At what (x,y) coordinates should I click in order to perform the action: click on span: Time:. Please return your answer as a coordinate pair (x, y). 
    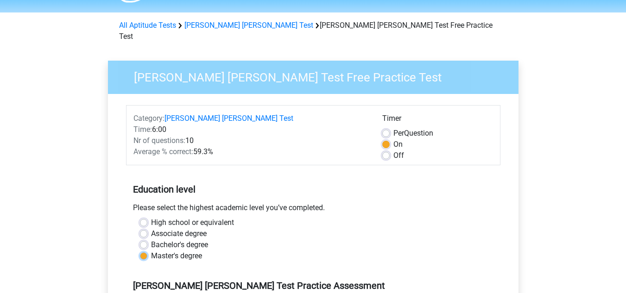
    Looking at the image, I should click on (143, 129).